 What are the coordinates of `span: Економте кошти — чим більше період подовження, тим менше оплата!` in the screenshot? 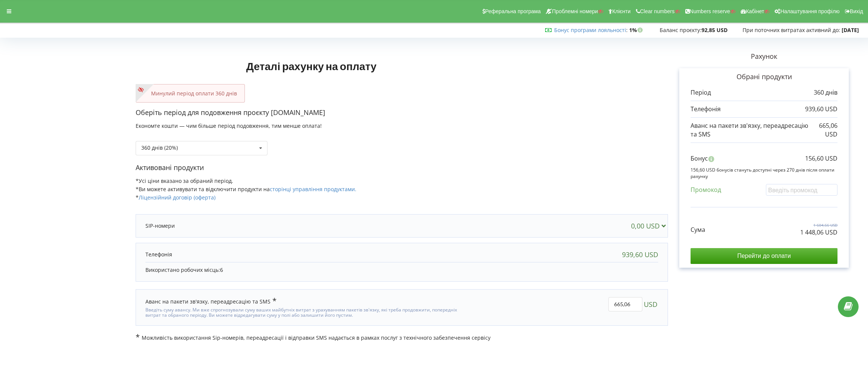 It's located at (229, 126).